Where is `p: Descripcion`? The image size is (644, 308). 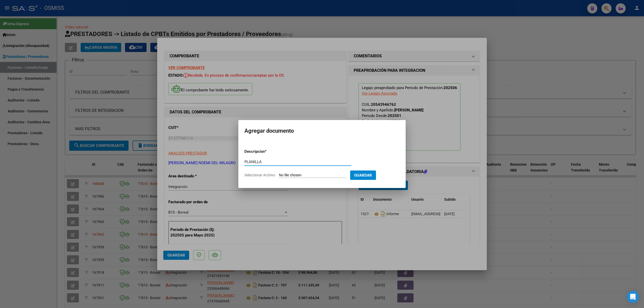 p: Descripcion is located at coordinates (268, 151).